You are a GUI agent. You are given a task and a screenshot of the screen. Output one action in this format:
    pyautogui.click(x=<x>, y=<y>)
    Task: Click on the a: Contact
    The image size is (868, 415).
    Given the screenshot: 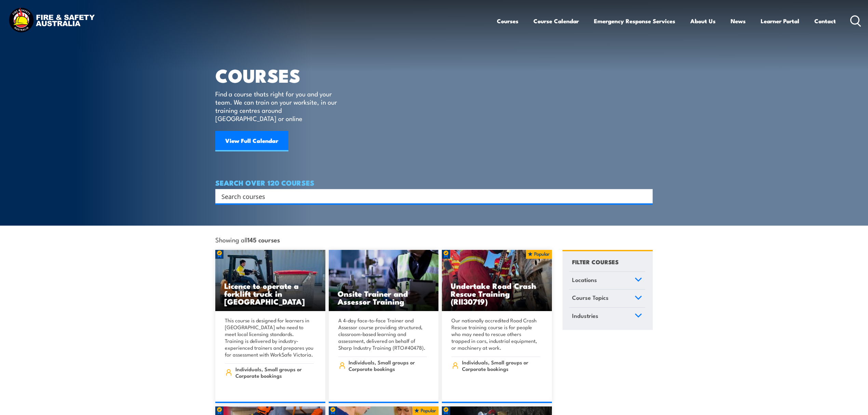 What is the action you would take?
    pyautogui.click(x=825, y=21)
    